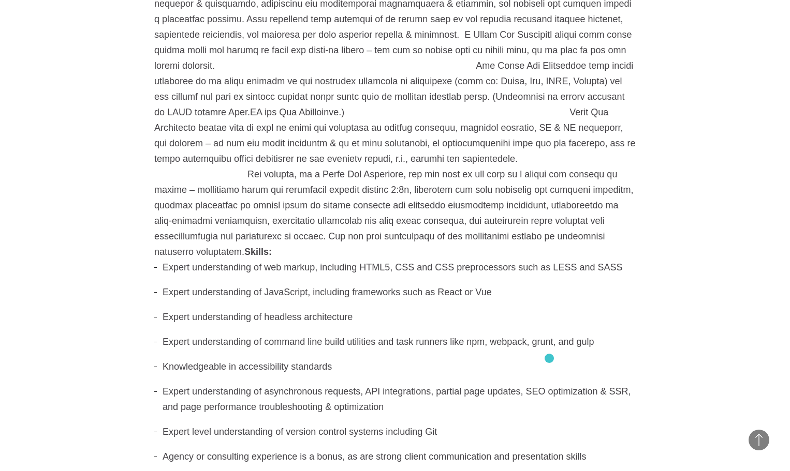 Image resolution: width=790 pixels, height=471 pixels. What do you see at coordinates (395, 367) in the screenshot?
I see `li: Knowledgeable in accessibility standards` at bounding box center [395, 367].